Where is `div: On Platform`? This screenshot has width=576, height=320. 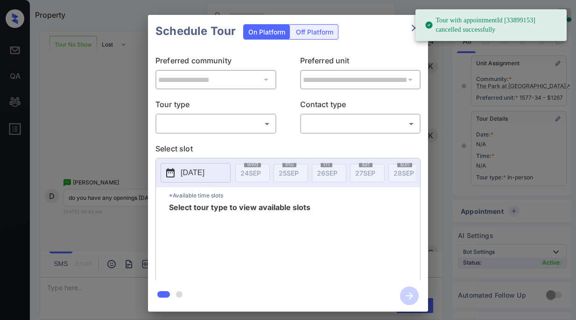 div: On Platform is located at coordinates (266, 32).